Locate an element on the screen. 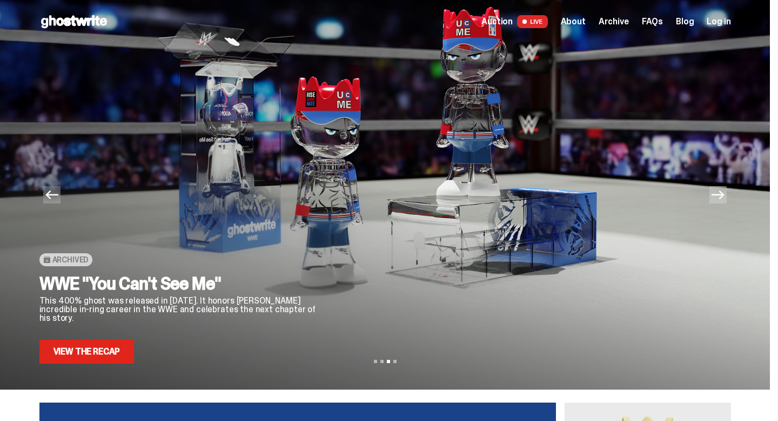 This screenshot has width=778, height=421. a: Archive is located at coordinates (614, 22).